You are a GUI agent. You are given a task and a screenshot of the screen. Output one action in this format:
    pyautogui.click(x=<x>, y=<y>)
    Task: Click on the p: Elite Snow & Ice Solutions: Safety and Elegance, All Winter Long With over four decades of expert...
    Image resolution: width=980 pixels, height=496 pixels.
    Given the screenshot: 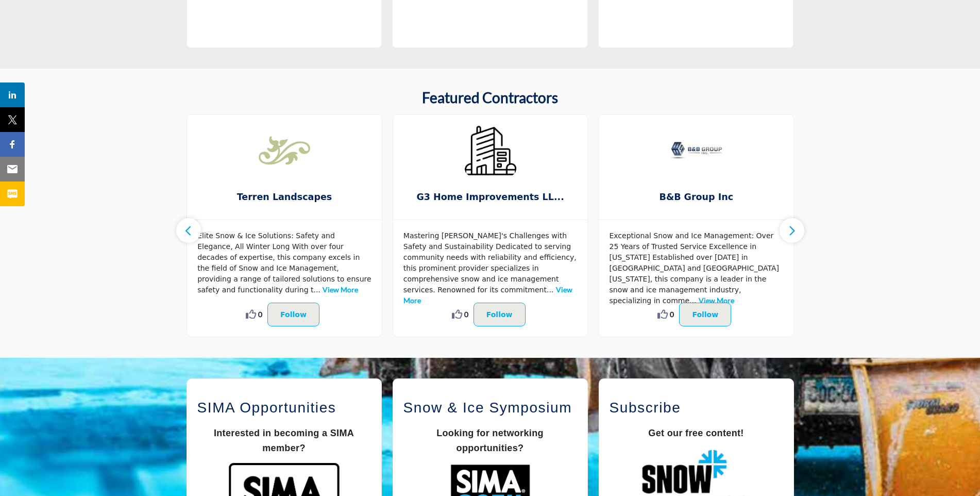 What is the action you would take?
    pyautogui.click(x=284, y=263)
    